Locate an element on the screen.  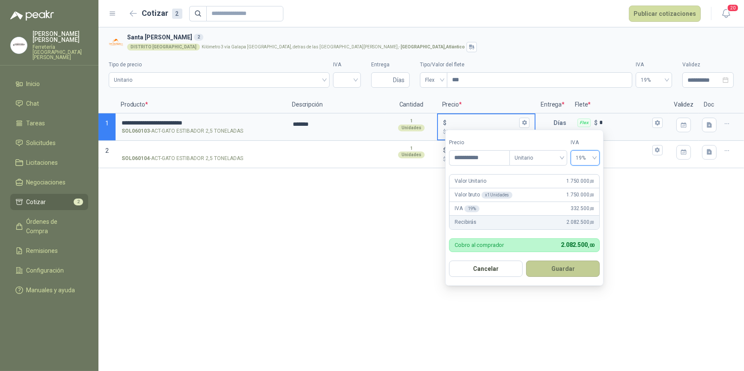
p: Valor bruto is located at coordinates (483, 195).